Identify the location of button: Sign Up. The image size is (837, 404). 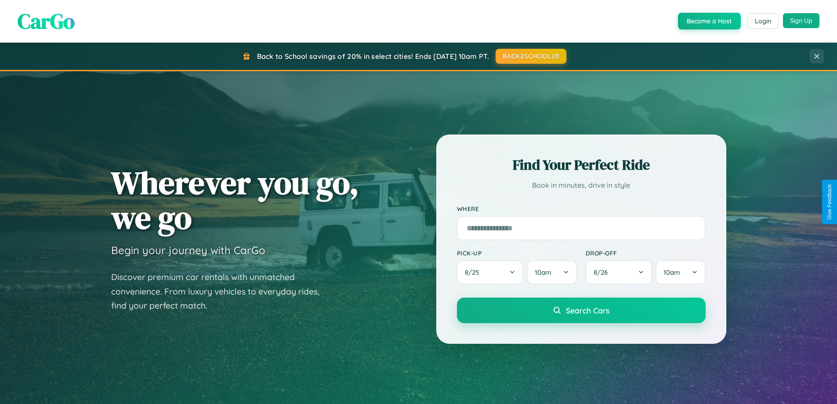
(801, 21).